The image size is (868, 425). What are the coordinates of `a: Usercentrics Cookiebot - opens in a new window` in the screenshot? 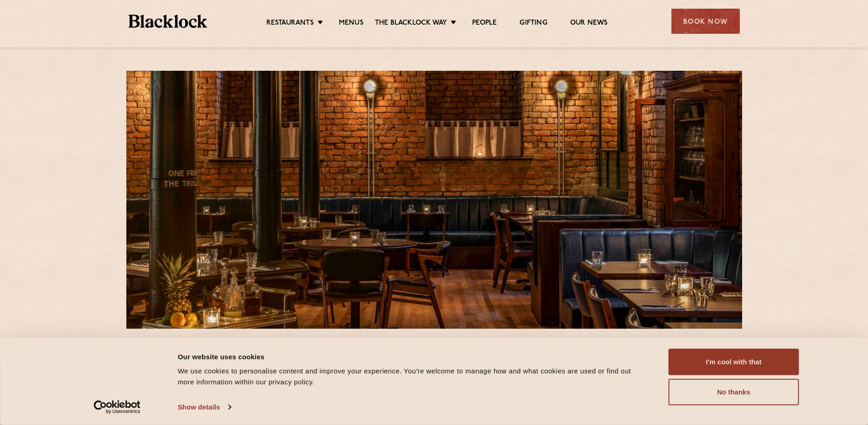 It's located at (117, 407).